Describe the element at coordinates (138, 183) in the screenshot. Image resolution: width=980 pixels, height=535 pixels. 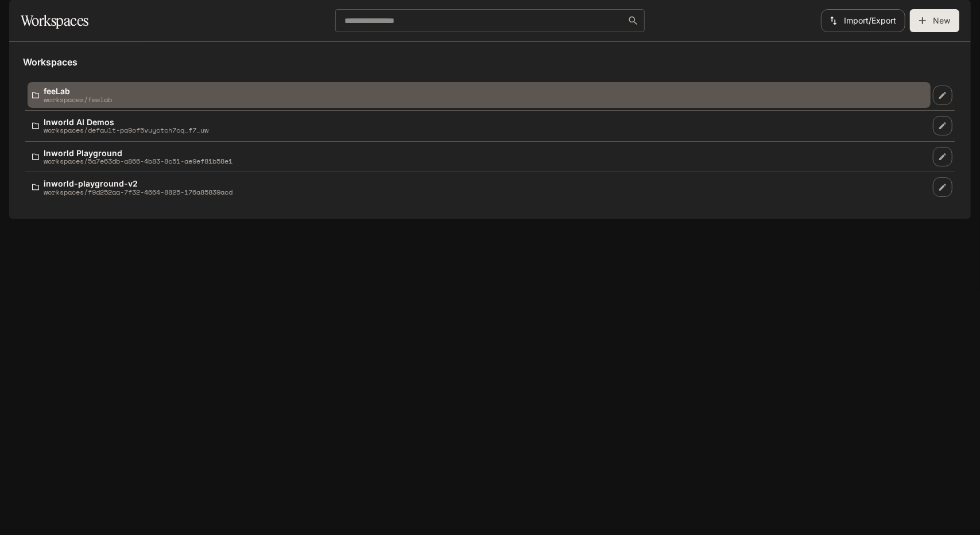
I see `p: inworld-playground-v2` at that location.